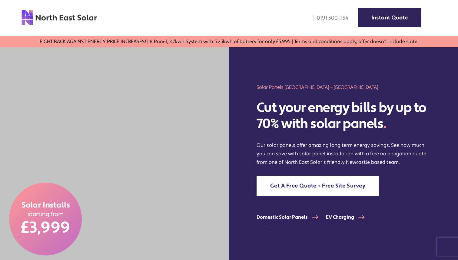 This screenshot has width=458, height=260. Describe the element at coordinates (329, 18) in the screenshot. I see `a: 0191 500 1154` at that location.